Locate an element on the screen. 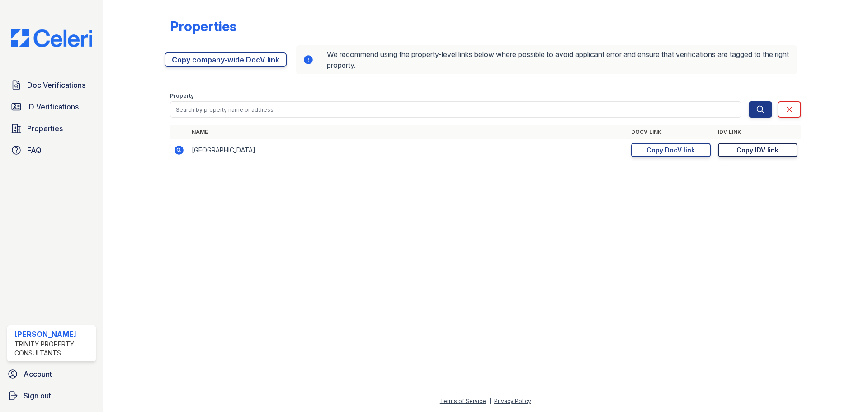 This screenshot has height=412, width=868. a: Copy IDV link is located at coordinates (758, 150).